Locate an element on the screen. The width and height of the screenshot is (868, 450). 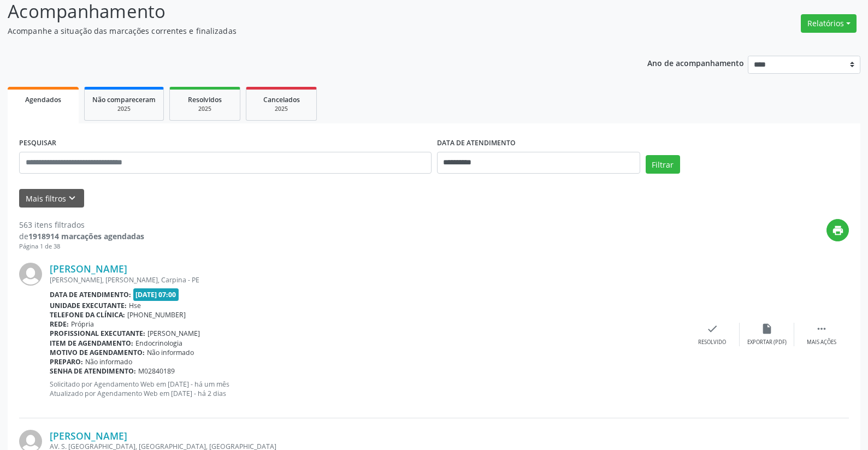
b: Profissional executante: is located at coordinates (97, 333).